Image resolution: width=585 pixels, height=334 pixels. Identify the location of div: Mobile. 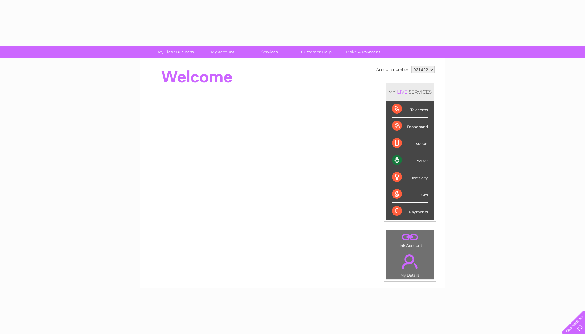
(410, 143).